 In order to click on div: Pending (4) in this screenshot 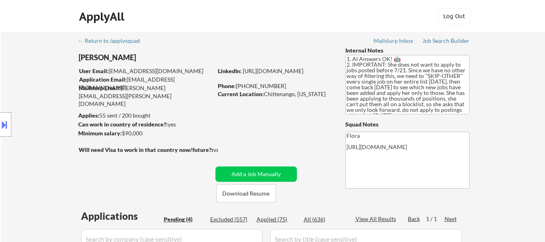, I will do `click(184, 219)`.